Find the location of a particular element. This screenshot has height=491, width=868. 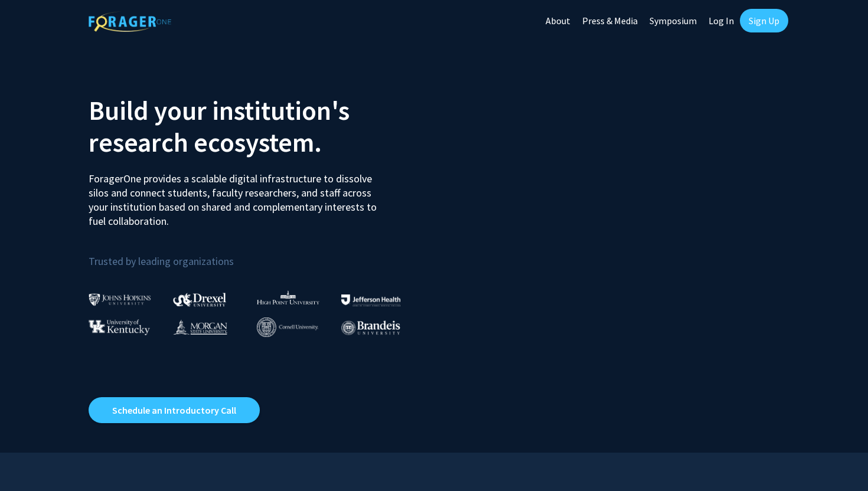

img: Brandeis University is located at coordinates (371, 327).